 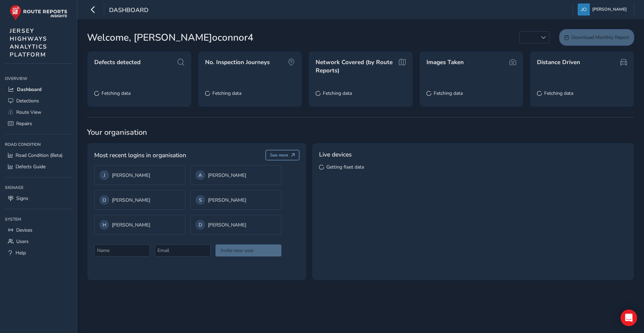 I want to click on a: Devices, so click(x=39, y=231).